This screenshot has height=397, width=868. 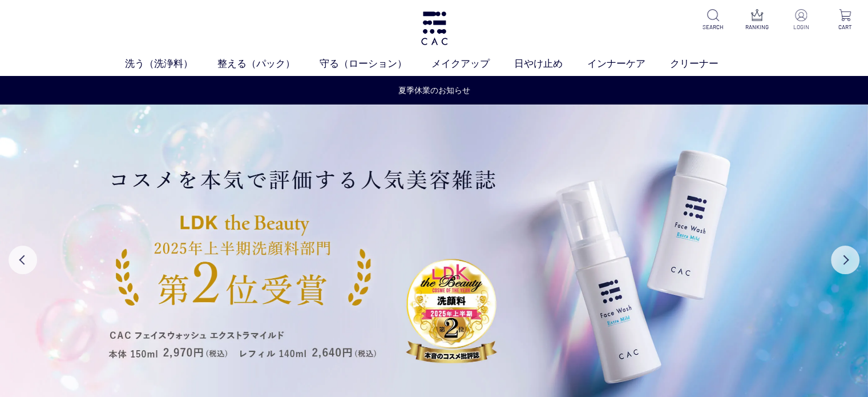 What do you see at coordinates (375, 64) in the screenshot?
I see `a: 守る（ローション）` at bounding box center [375, 64].